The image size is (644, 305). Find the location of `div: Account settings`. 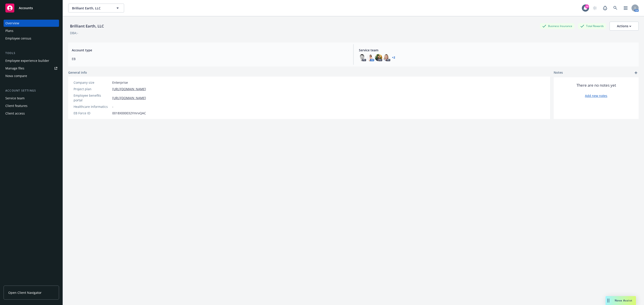

div: Account settings is located at coordinates (31, 91).